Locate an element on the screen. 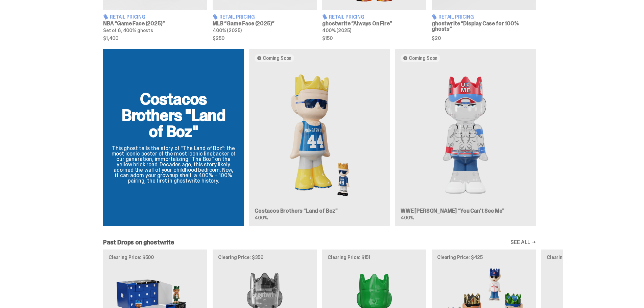 This screenshot has width=644, height=308. h3: ghostwrite “Display Case for 100% ghosts” is located at coordinates (484, 27).